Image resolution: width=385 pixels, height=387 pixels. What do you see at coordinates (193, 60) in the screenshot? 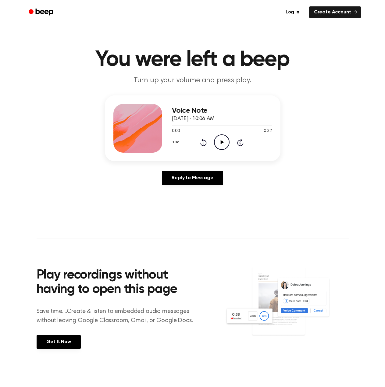
I see `h1: You were left a beep` at bounding box center [193, 60].